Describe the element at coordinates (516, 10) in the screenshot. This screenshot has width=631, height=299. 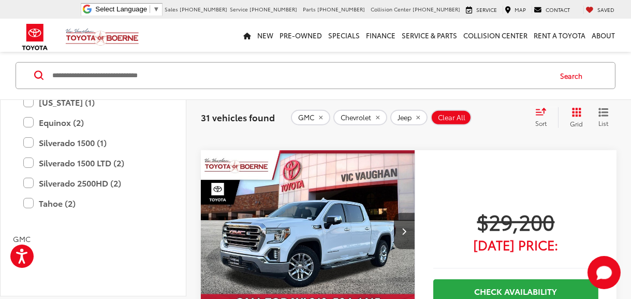
I see `a: Map` at that location.